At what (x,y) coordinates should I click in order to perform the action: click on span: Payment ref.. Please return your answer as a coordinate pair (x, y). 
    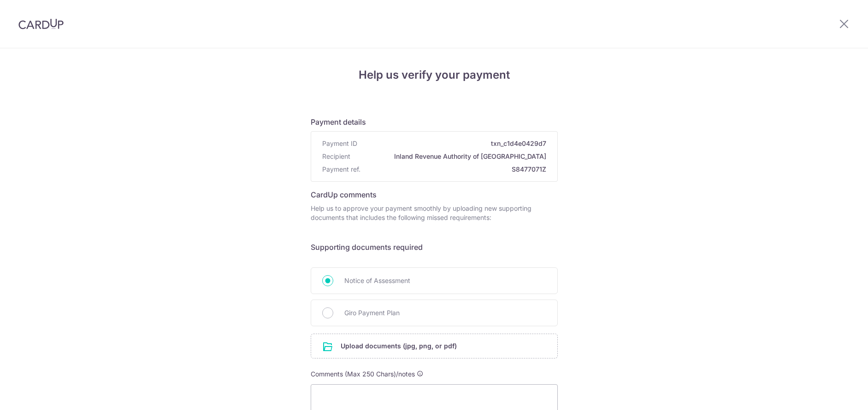
    Looking at the image, I should click on (341, 170).